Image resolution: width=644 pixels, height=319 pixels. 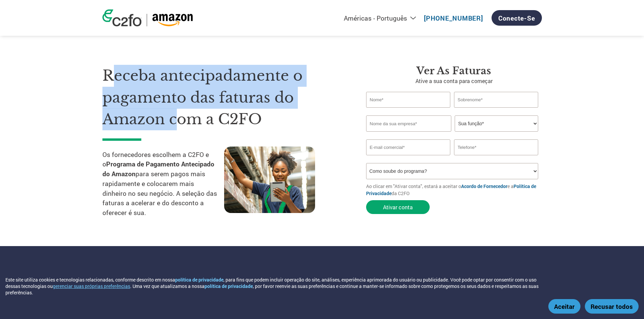 I want to click on div: Inavlid Phone Number, so click(x=496, y=158).